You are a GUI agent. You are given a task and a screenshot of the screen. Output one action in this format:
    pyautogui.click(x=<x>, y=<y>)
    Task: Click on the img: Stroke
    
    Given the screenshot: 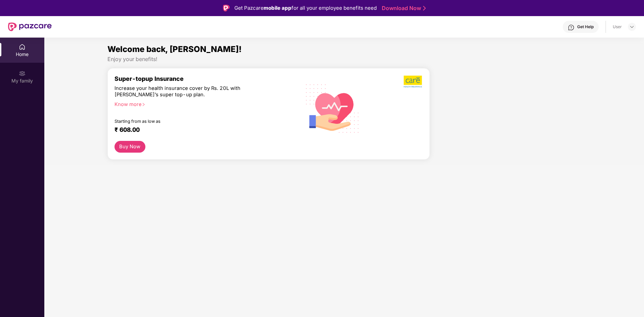 What is the action you would take?
    pyautogui.click(x=424, y=8)
    